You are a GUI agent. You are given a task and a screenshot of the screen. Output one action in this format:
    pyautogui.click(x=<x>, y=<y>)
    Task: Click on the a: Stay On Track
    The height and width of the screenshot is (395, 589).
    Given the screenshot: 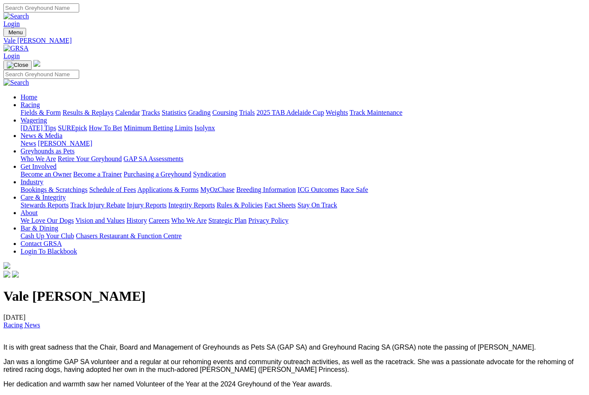 What is the action you would take?
    pyautogui.click(x=317, y=205)
    